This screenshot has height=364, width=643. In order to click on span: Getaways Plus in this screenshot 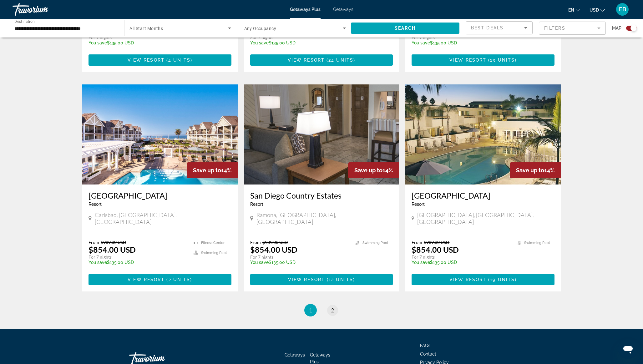, I will do `click(306, 9)`.